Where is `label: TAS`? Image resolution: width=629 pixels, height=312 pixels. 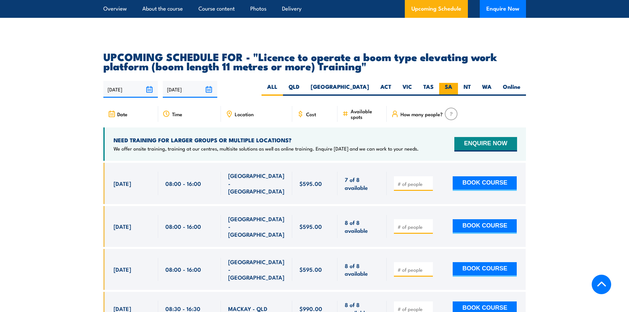
label: TAS is located at coordinates (428, 89).